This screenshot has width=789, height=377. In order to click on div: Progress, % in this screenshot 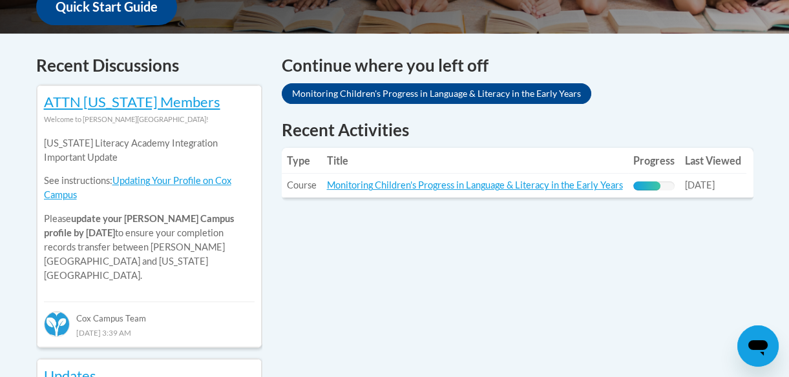, I will do `click(647, 186)`.